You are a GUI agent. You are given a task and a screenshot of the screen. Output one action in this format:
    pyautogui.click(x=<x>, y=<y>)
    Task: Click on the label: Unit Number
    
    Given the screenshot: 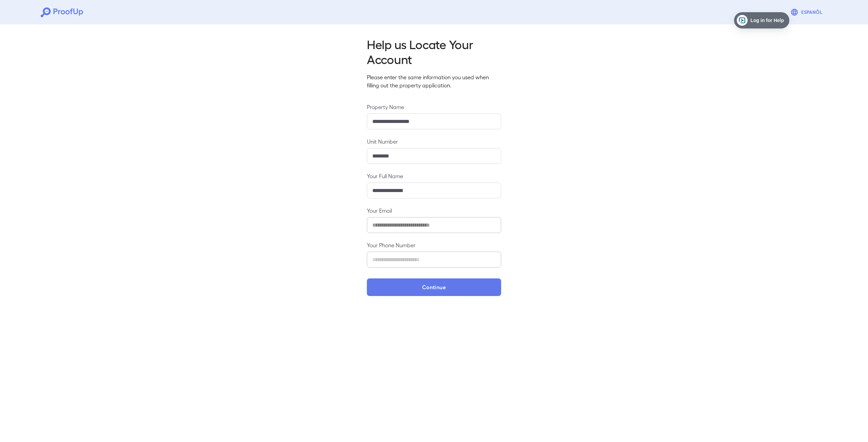 What is the action you would take?
    pyautogui.click(x=434, y=141)
    